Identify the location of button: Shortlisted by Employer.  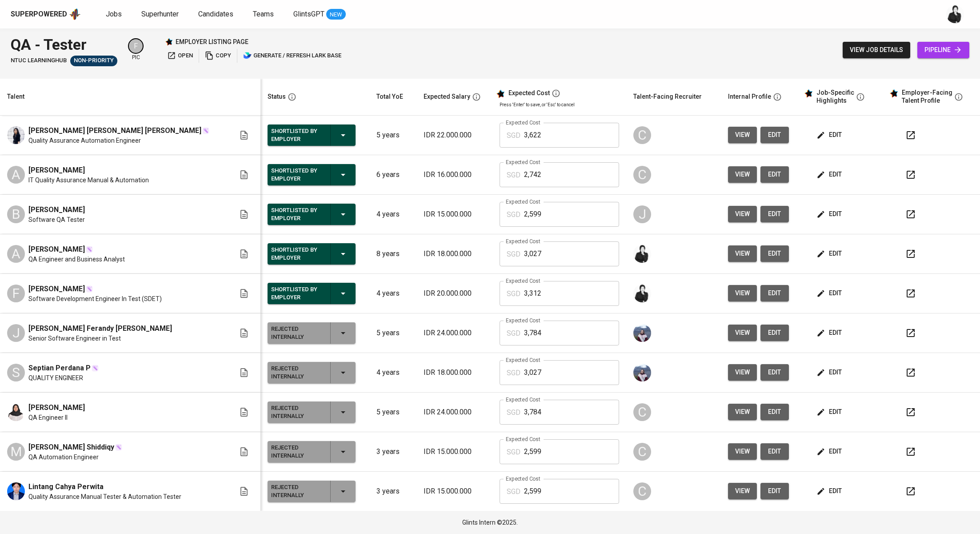
(311, 135).